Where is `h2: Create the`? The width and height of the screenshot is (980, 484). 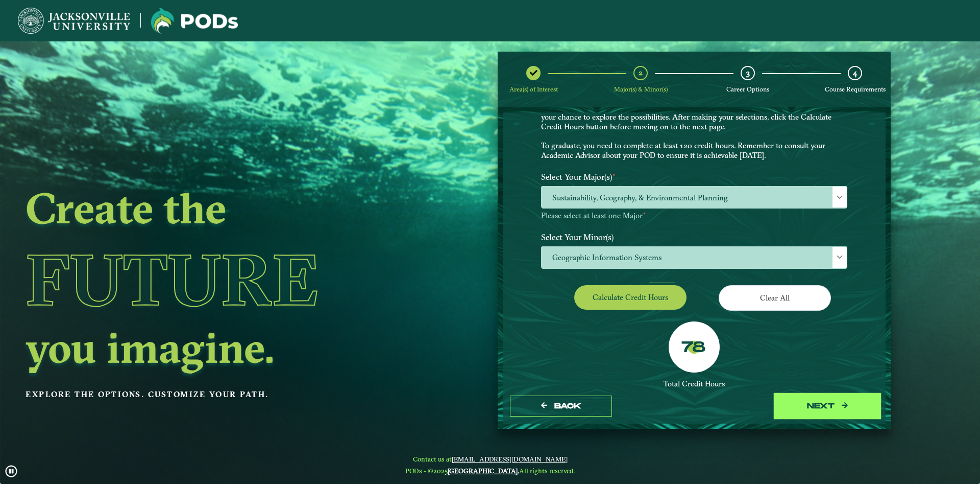
h2: Create the is located at coordinates (220, 207).